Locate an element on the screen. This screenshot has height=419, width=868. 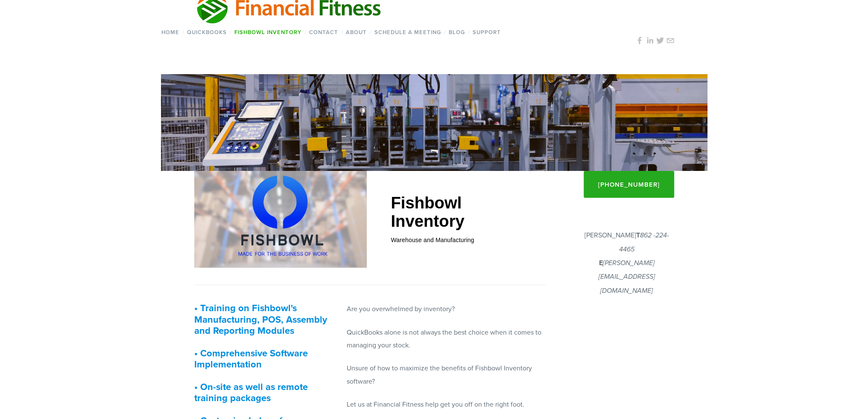
a: About is located at coordinates (356, 32).